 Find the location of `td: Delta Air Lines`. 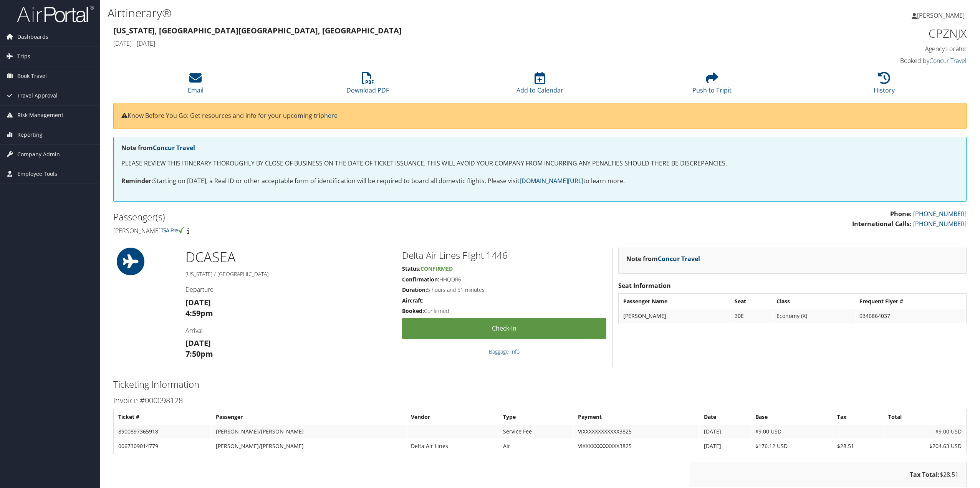

td: Delta Air Lines is located at coordinates (453, 446).